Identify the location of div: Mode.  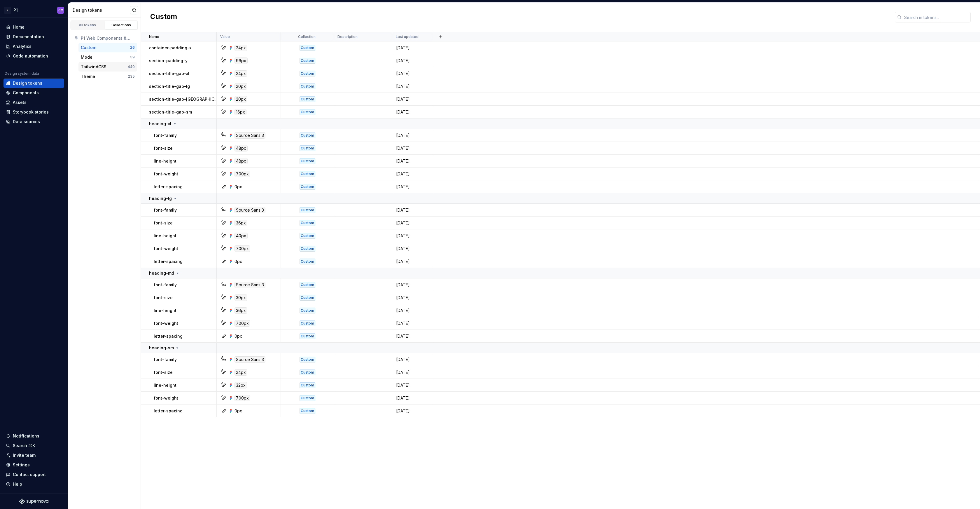
(86, 57).